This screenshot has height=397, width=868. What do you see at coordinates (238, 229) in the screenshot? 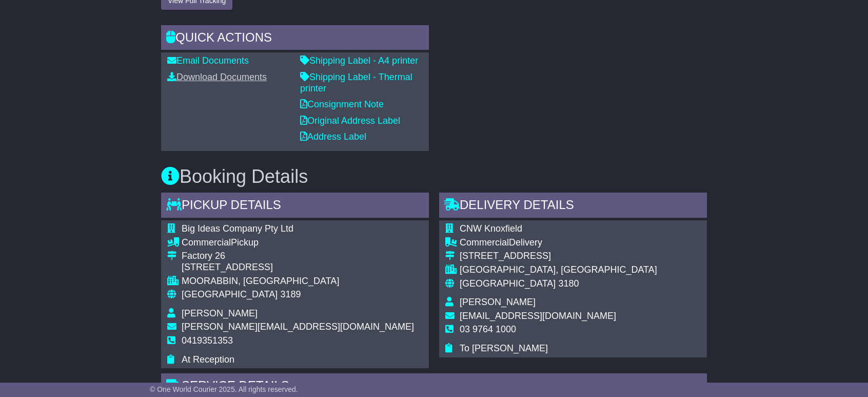
I see `span: Big Ideas Company Pty Ltd` at bounding box center [238, 229].